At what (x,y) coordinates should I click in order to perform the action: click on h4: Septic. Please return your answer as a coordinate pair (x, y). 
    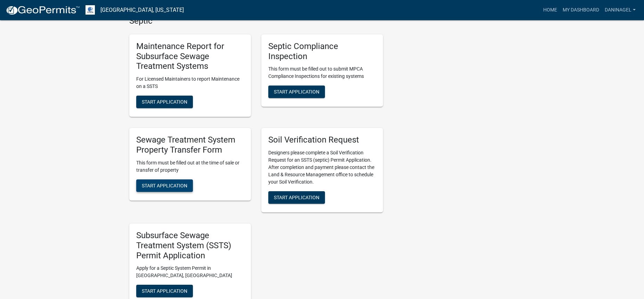
    Looking at the image, I should click on (256, 21).